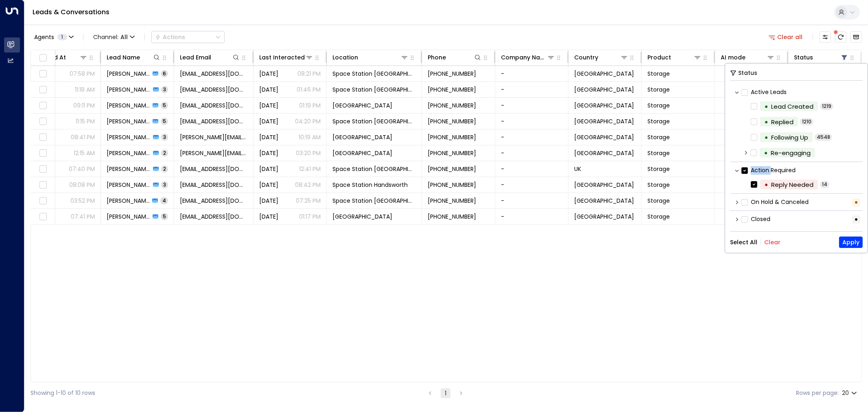  I want to click on button: Agents1, so click(53, 37).